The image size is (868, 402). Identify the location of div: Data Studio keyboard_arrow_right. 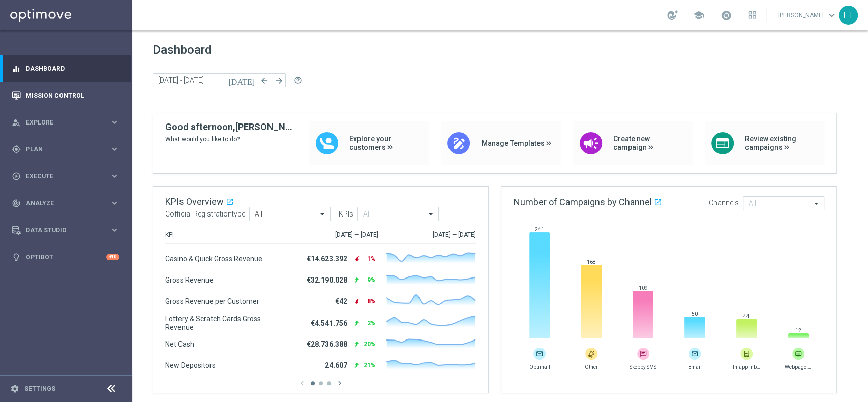
(66, 230).